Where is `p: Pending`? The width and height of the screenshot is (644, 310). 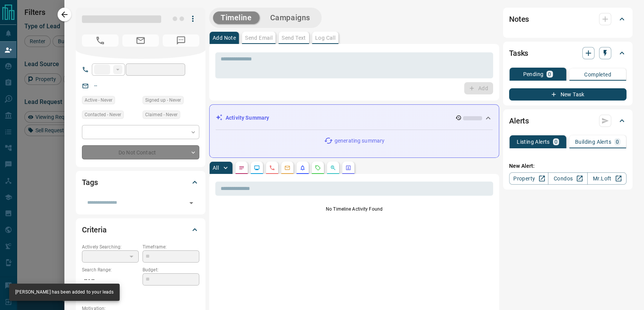
p: Pending is located at coordinates (533, 74).